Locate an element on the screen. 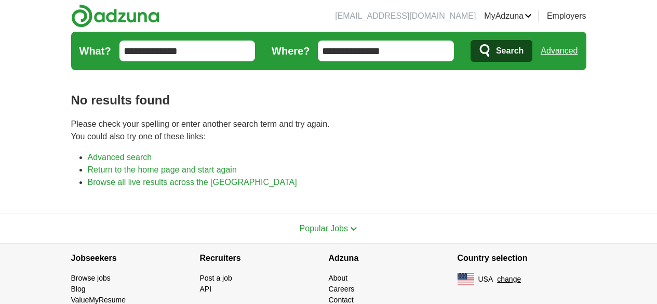 This screenshot has height=304, width=657. img: Adzuna logo is located at coordinates (115, 16).